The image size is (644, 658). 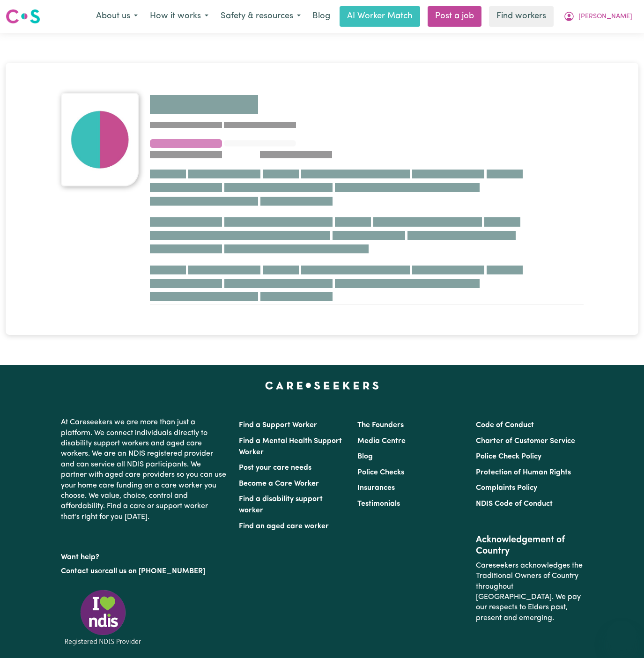 I want to click on a: Become a Care Worker, so click(x=279, y=484).